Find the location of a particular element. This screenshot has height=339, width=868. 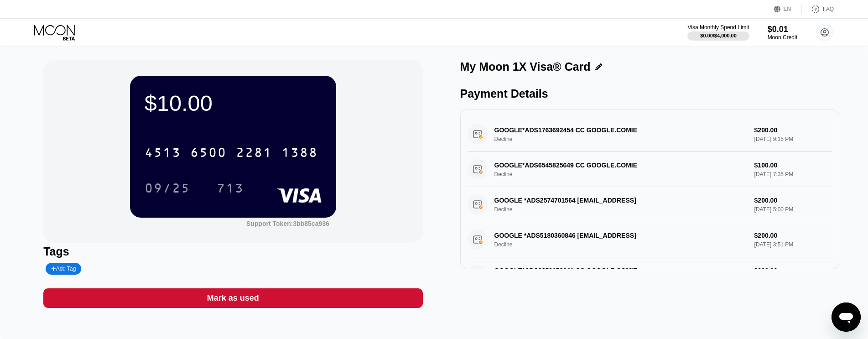

div: $0.01 is located at coordinates (783, 29).